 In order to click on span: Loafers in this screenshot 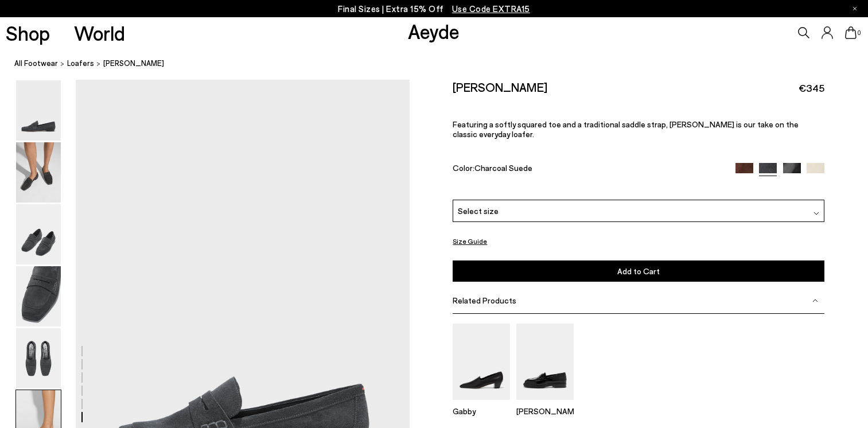, I will do `click(80, 63)`.